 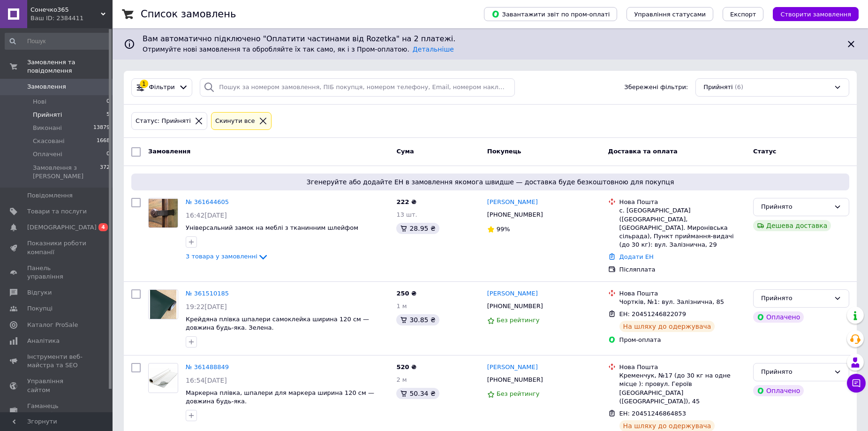 What do you see at coordinates (50, 195) in the screenshot?
I see `span: Повідомлення` at bounding box center [50, 195].